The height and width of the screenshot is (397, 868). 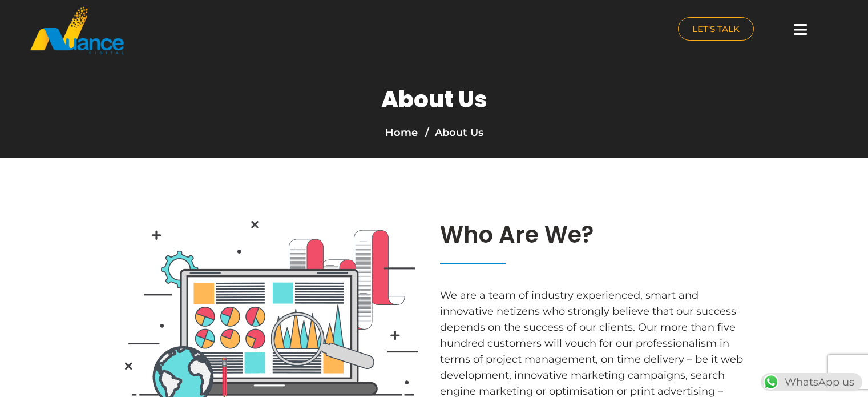 What do you see at coordinates (452, 132) in the screenshot?
I see `li: About Us` at bounding box center [452, 132].